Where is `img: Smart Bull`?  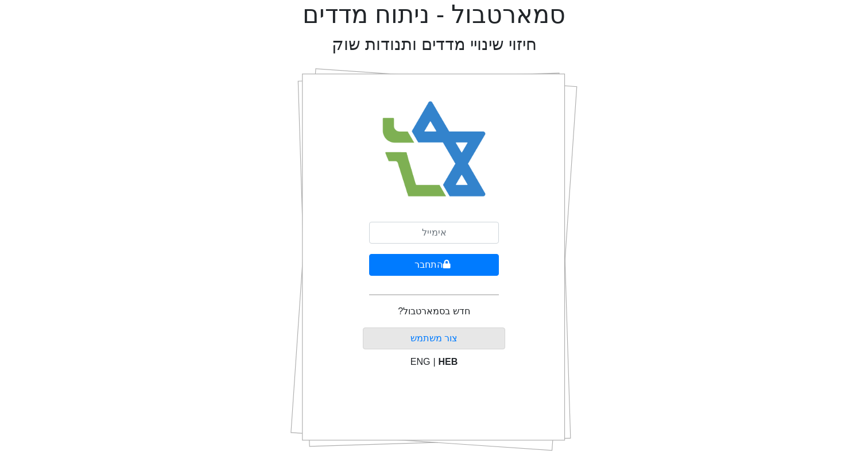 img: Smart Bull is located at coordinates (434, 149).